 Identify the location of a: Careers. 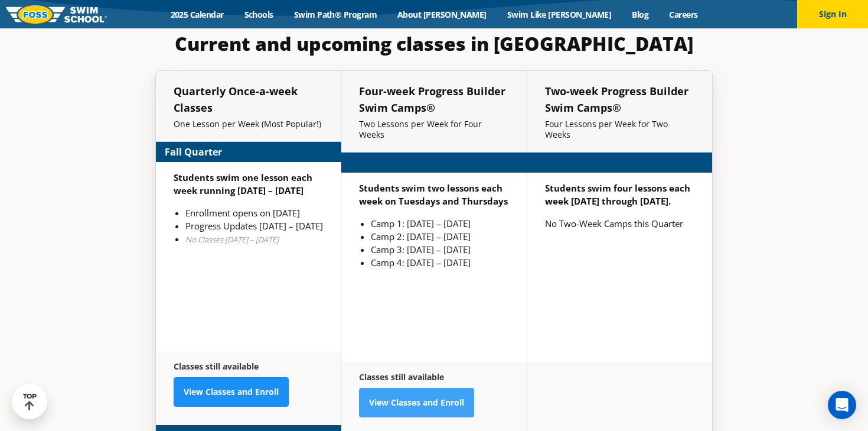
(683, 14).